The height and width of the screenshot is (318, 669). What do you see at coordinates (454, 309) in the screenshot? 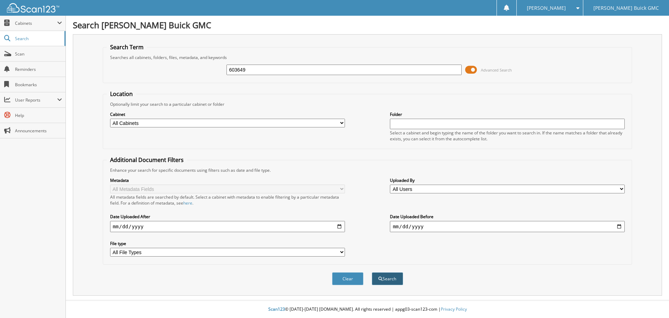
I see `a: Privacy Policy` at bounding box center [454, 309].